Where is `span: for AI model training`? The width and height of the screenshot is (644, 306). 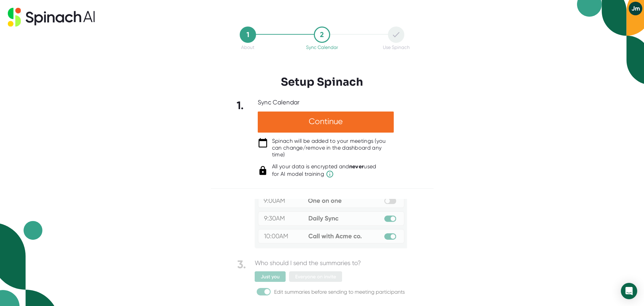 span: for AI model training is located at coordinates (324, 174).